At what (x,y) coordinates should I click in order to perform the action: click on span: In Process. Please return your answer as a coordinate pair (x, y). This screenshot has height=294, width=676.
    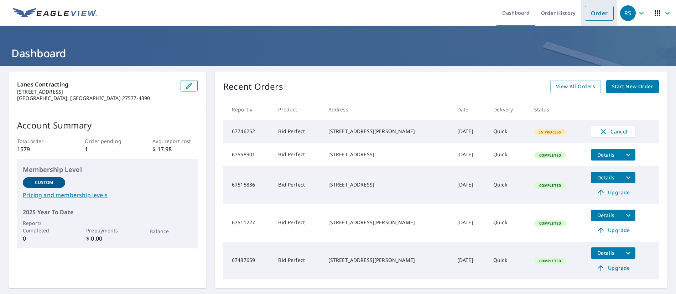
    Looking at the image, I should click on (550, 132).